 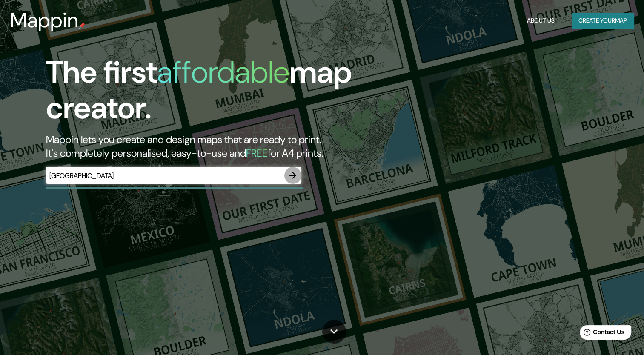 What do you see at coordinates (41, 10) in the screenshot?
I see `span: Contact Us` at bounding box center [41, 10].